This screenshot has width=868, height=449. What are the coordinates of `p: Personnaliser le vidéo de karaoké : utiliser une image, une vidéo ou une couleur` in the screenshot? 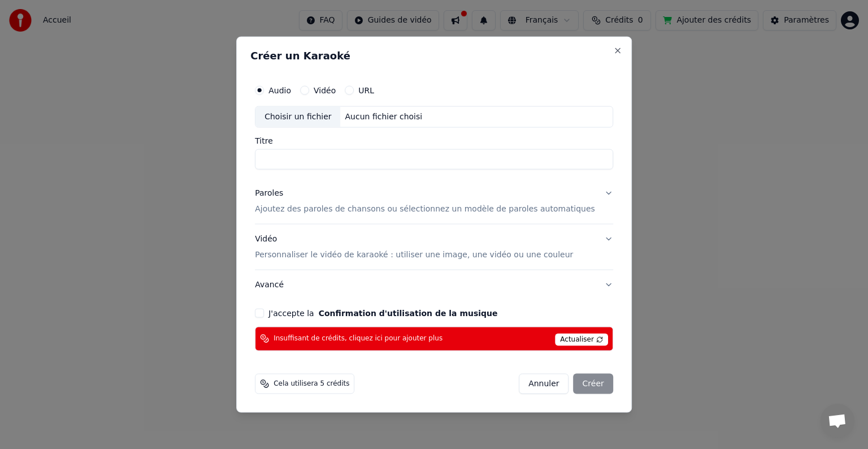 It's located at (413, 254).